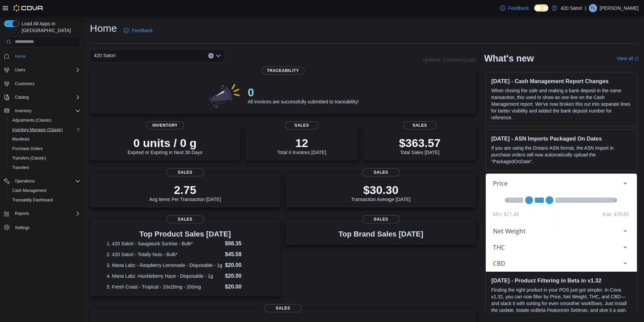 The width and height of the screenshot is (644, 322). What do you see at coordinates (534, 12) in the screenshot?
I see `span: Dark Mode` at bounding box center [534, 12].